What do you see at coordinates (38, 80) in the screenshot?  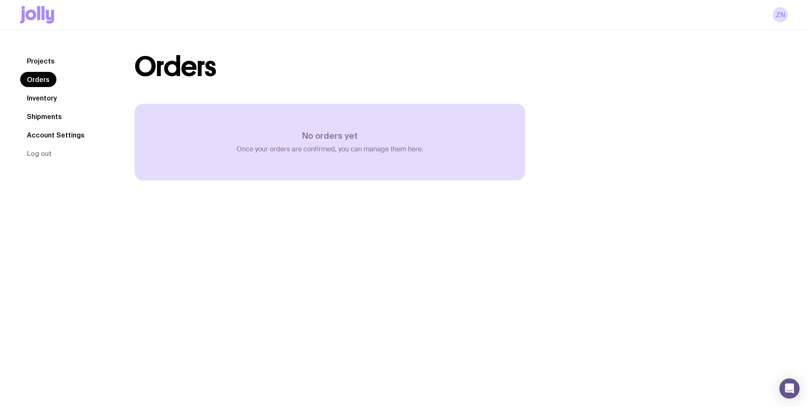 I see `a: Orders` at bounding box center [38, 80].